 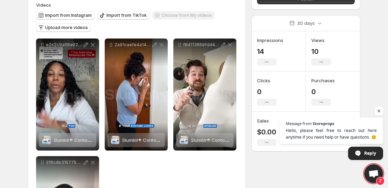 What do you see at coordinates (263, 121) in the screenshot?
I see `h3: Sales` at bounding box center [263, 121].